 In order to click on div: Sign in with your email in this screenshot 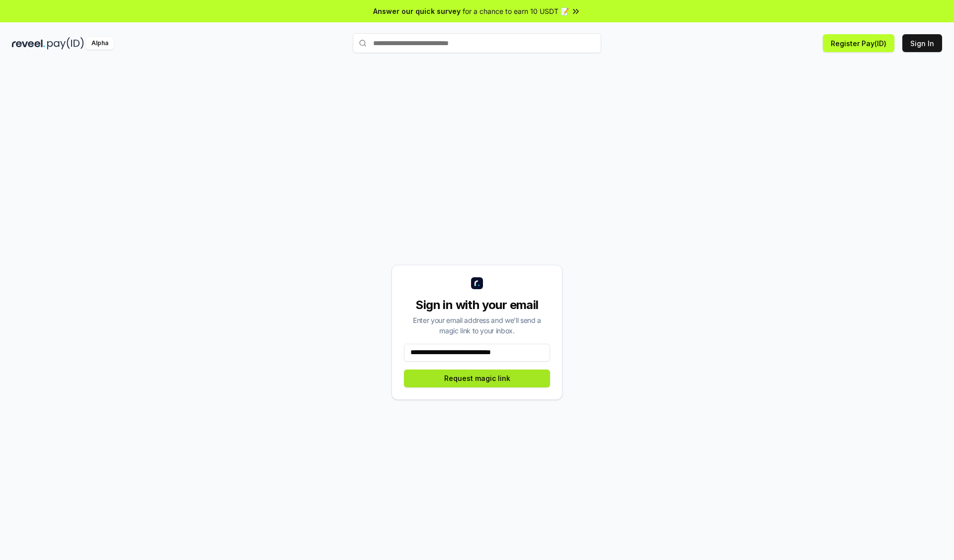, I will do `click(477, 305)`.